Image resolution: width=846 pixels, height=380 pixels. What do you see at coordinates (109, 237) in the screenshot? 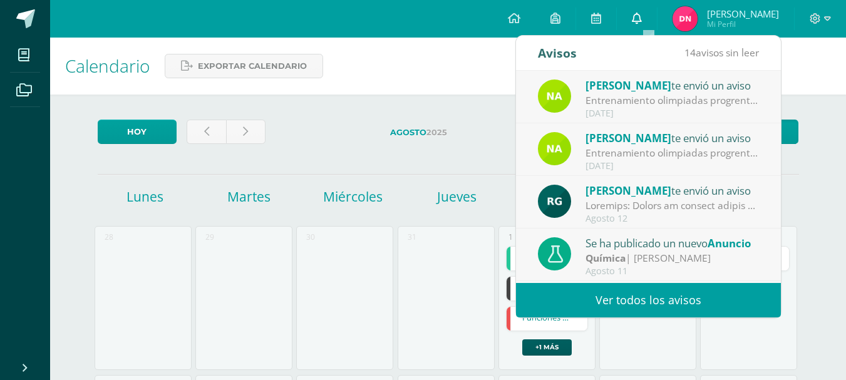
I see `div: 28` at bounding box center [109, 237].